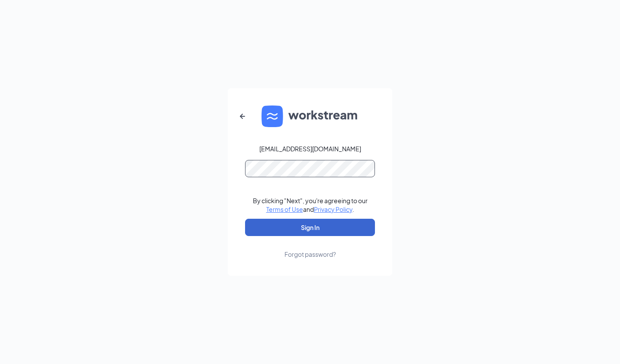 The image size is (620, 364). I want to click on img: WS logo and Workstream text, so click(310, 116).